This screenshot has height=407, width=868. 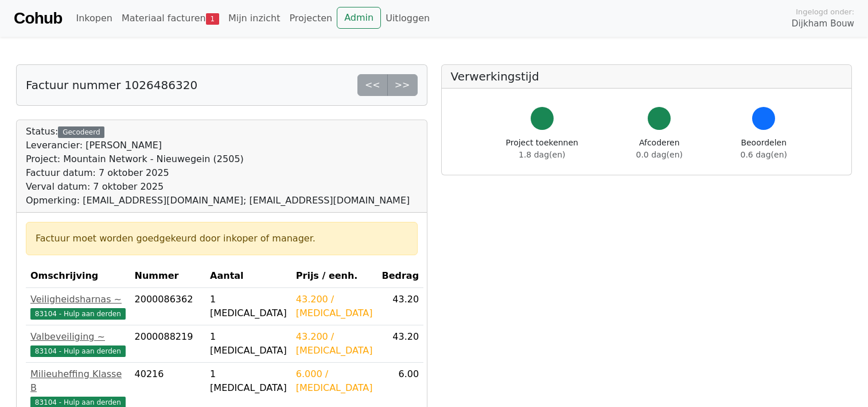 What do you see at coordinates (78, 336) in the screenshot?
I see `div: Valbeveiliging ~` at bounding box center [78, 336].